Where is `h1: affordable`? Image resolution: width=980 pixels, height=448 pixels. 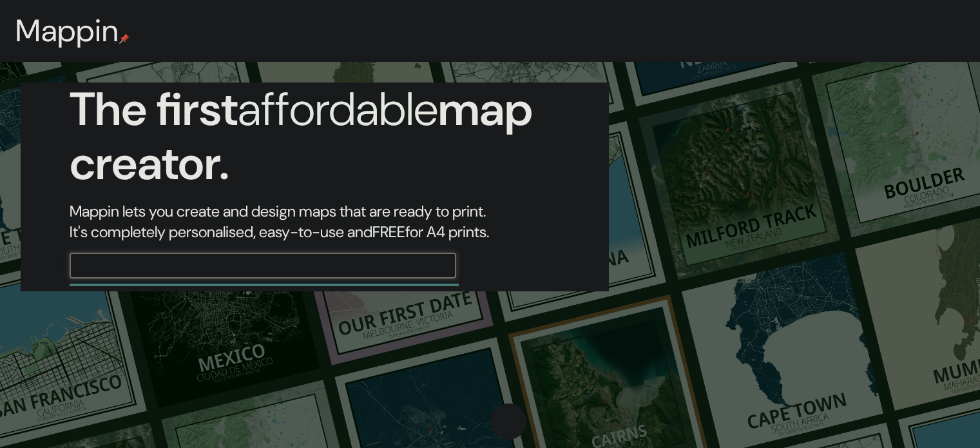 h1: affordable is located at coordinates (338, 109).